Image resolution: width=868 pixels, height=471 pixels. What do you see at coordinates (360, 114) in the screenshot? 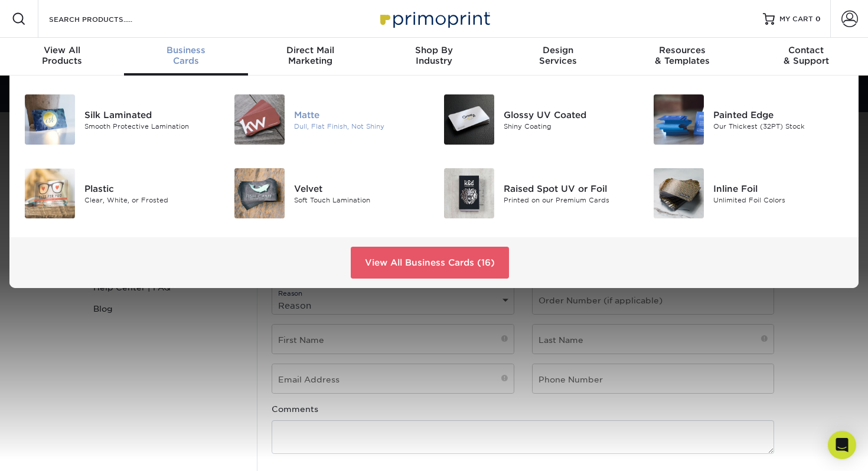
I see `div: Matte` at bounding box center [360, 114].